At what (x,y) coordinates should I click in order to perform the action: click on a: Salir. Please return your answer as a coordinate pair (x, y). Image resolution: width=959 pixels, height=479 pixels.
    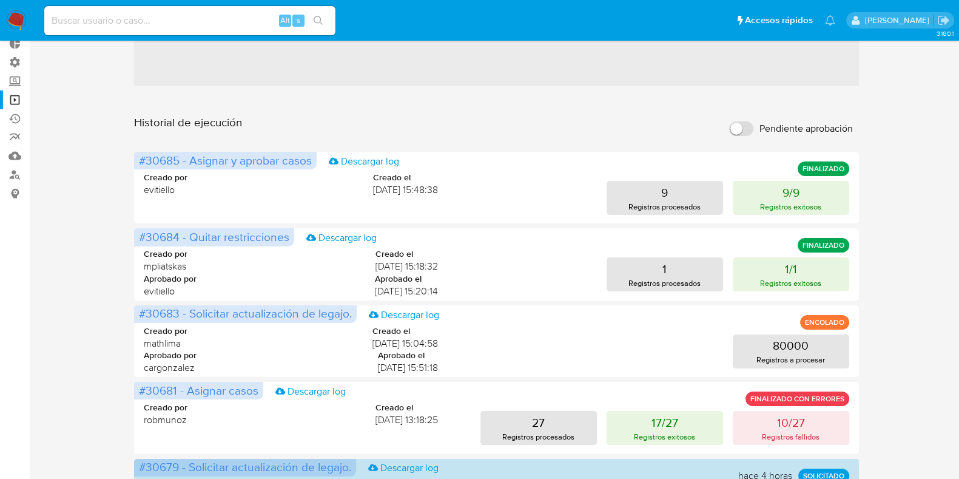
    Looking at the image, I should click on (943, 20).